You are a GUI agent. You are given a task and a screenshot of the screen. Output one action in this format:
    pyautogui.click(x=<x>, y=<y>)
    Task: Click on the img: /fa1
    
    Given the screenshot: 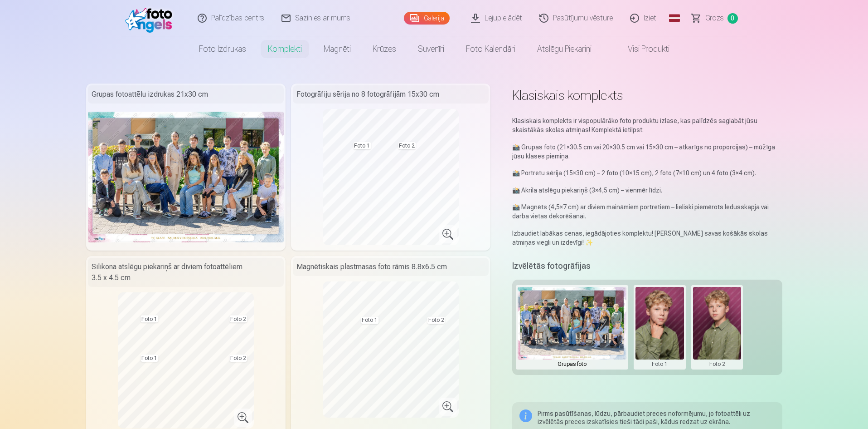 What is the action you would take?
    pyautogui.click(x=151, y=18)
    